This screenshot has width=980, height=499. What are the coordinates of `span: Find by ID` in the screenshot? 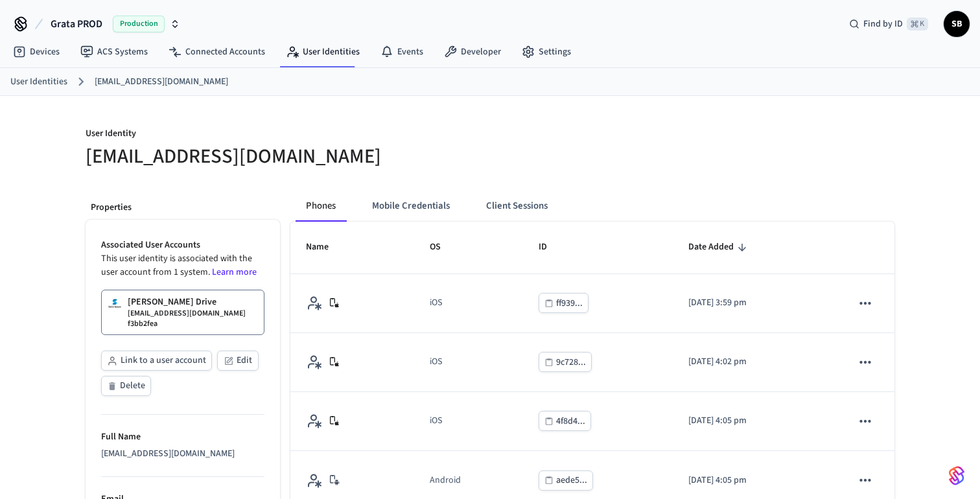 It's located at (883, 24).